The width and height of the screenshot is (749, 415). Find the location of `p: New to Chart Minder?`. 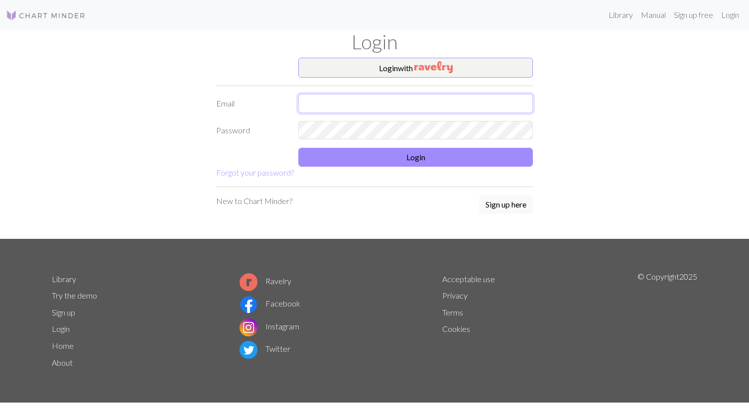

p: New to Chart Minder? is located at coordinates (254, 201).